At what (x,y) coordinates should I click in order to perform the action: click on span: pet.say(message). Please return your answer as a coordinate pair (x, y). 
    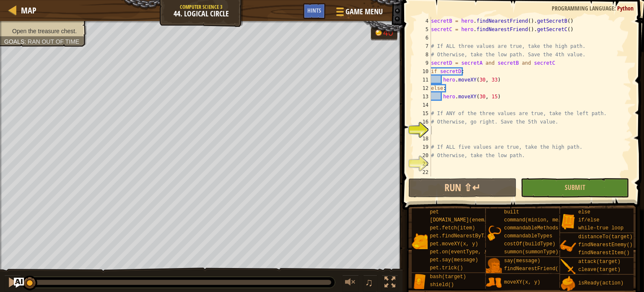
    Looking at the image, I should click on (454, 260).